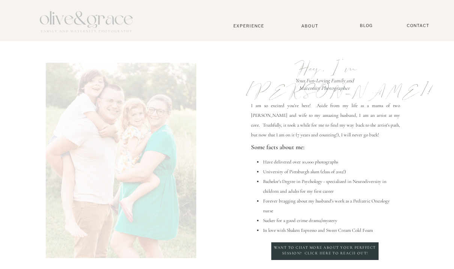 This screenshot has height=269, width=454. Describe the element at coordinates (418, 26) in the screenshot. I see `nav: Contact` at that location.